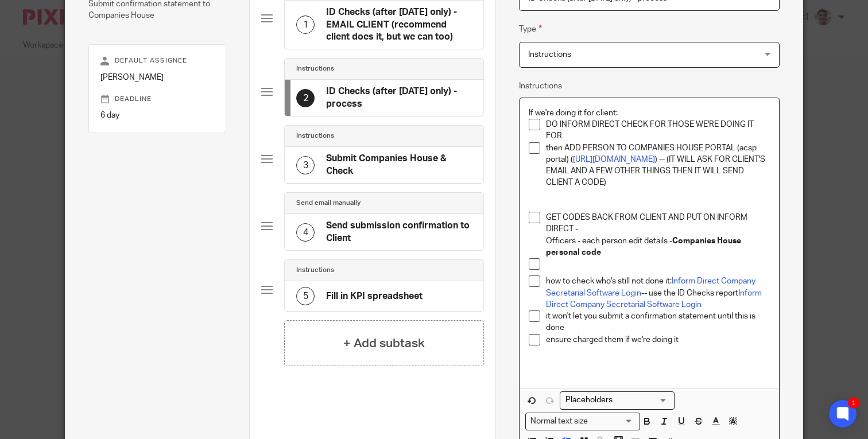 This screenshot has height=439, width=868. I want to click on div: 5, so click(305, 296).